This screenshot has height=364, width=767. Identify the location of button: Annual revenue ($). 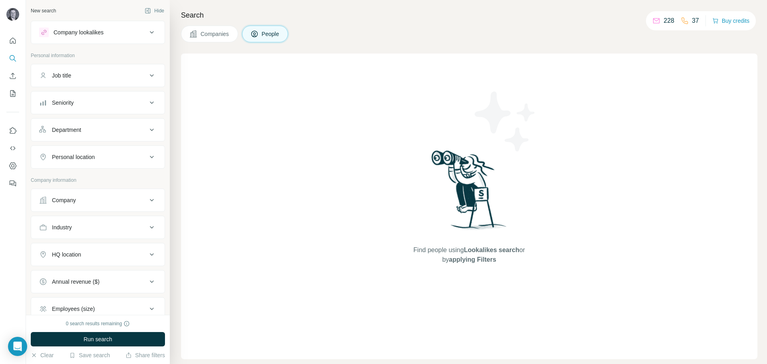
(98, 282).